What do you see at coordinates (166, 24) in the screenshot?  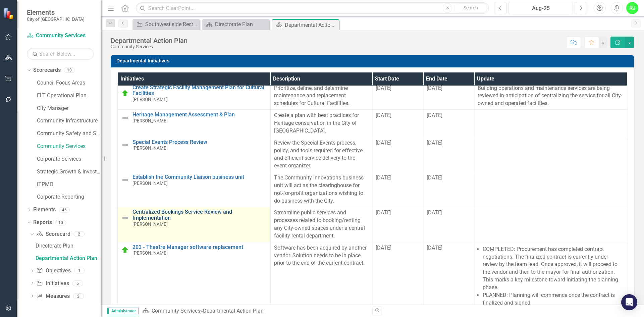 I see `a: Southwest side Recreation Facility Operating and Program Plan` at bounding box center [166, 24].